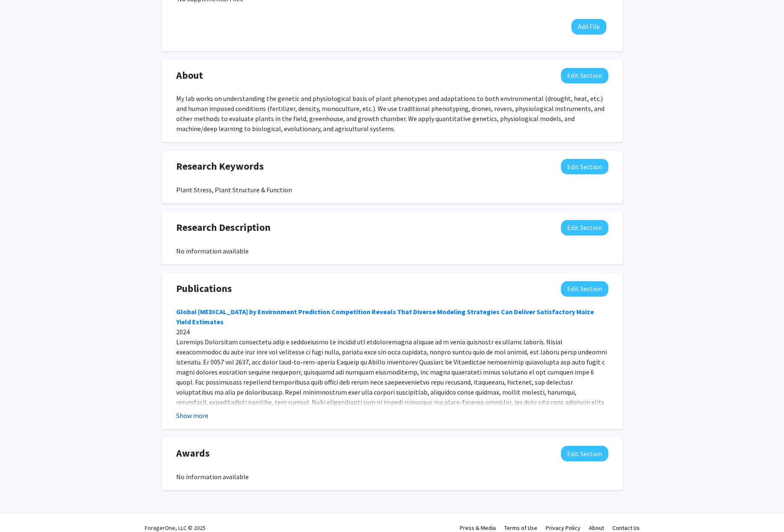 The image size is (784, 532). What do you see at coordinates (585, 454) in the screenshot?
I see `button: Edit Awards` at bounding box center [585, 454].